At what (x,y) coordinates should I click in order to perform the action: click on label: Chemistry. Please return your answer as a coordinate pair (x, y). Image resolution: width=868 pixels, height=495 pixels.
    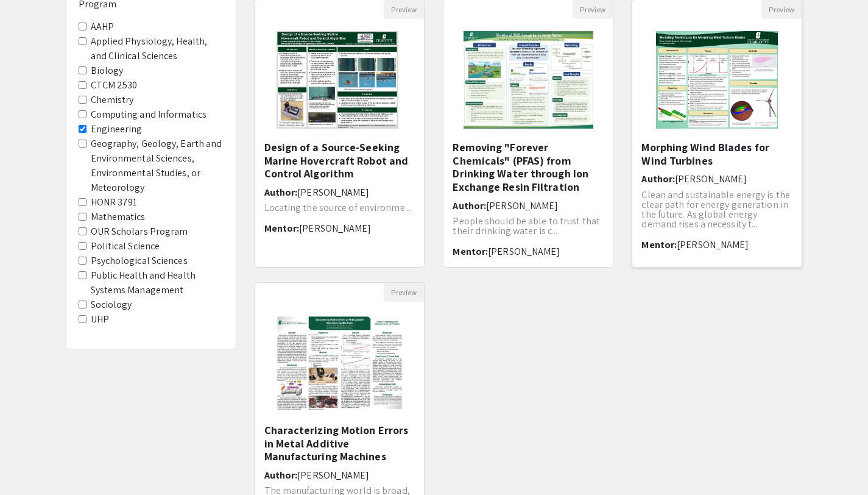
    Looking at the image, I should click on (112, 100).